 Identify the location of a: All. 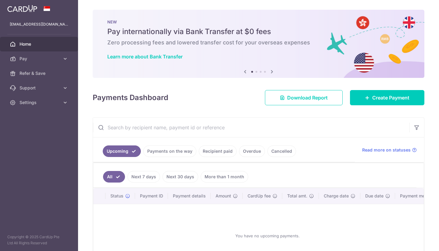
(114, 177).